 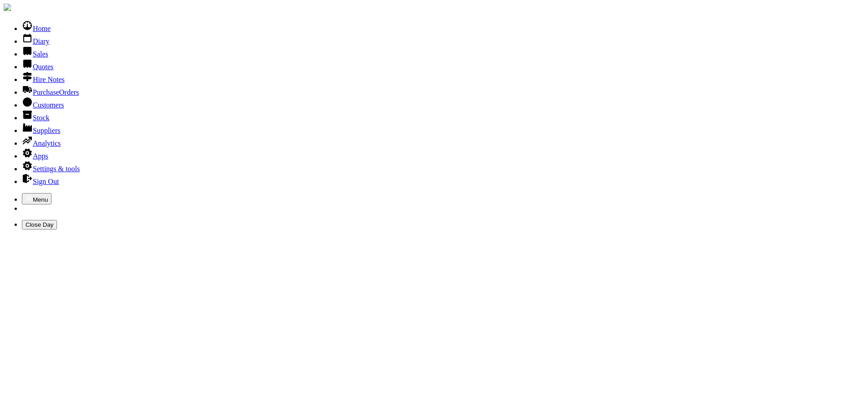 What do you see at coordinates (40, 181) in the screenshot?
I see `a: Sign Out` at bounding box center [40, 181].